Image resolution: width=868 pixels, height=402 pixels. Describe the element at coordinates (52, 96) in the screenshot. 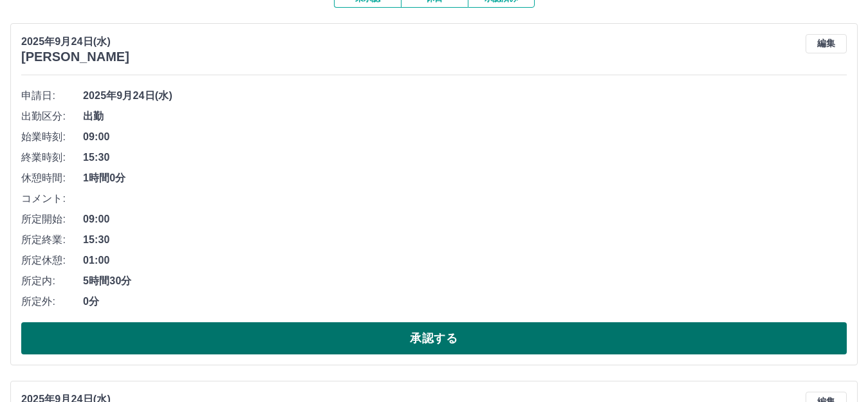

I see `span: 申請日:` at that location.